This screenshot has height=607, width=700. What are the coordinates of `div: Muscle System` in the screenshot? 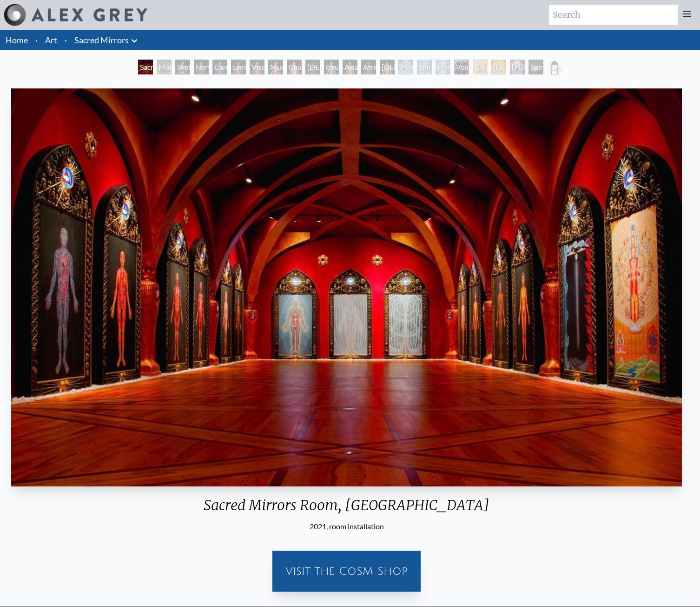 It's located at (275, 67).